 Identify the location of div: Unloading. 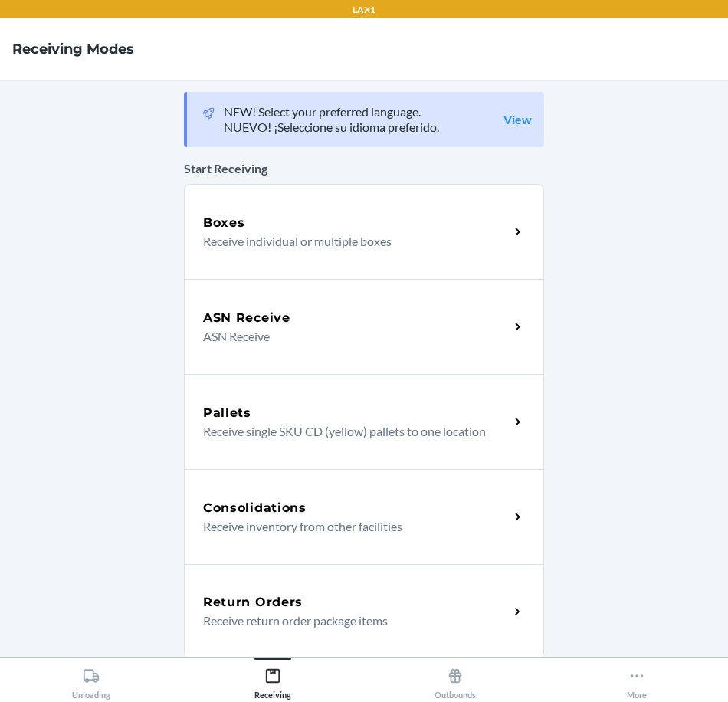
(91, 681).